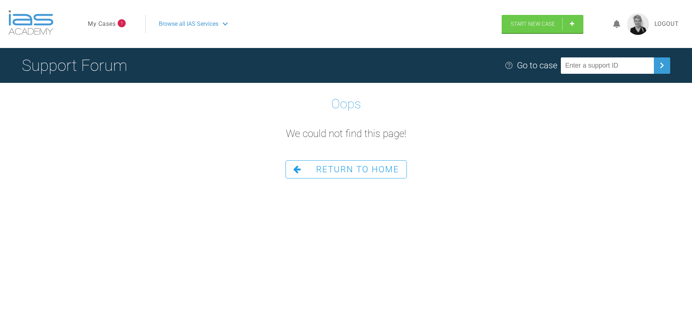  Describe the element at coordinates (122, 23) in the screenshot. I see `span: 1` at that location.